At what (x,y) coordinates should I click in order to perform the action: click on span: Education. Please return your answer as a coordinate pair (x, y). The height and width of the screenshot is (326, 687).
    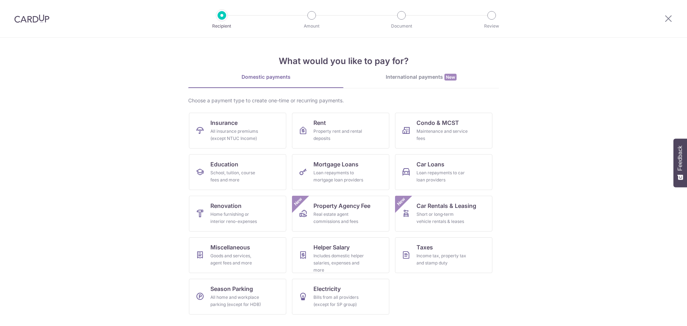
    Looking at the image, I should click on (224, 164).